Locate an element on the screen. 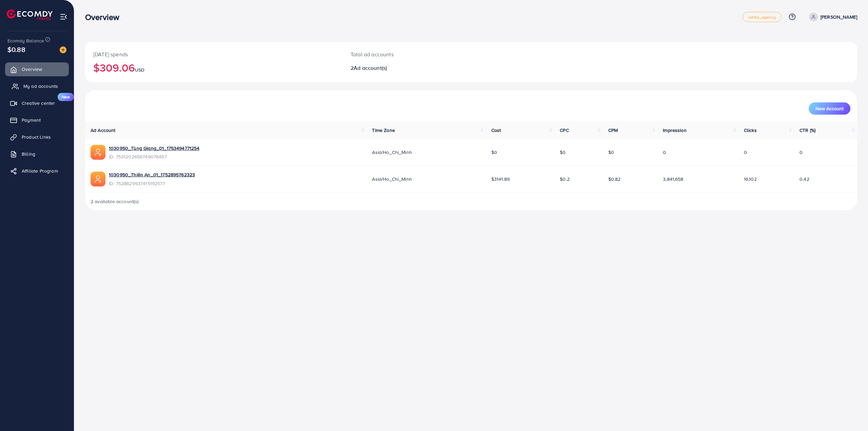  span: ID: 7531202656749076497 is located at coordinates (155, 156).